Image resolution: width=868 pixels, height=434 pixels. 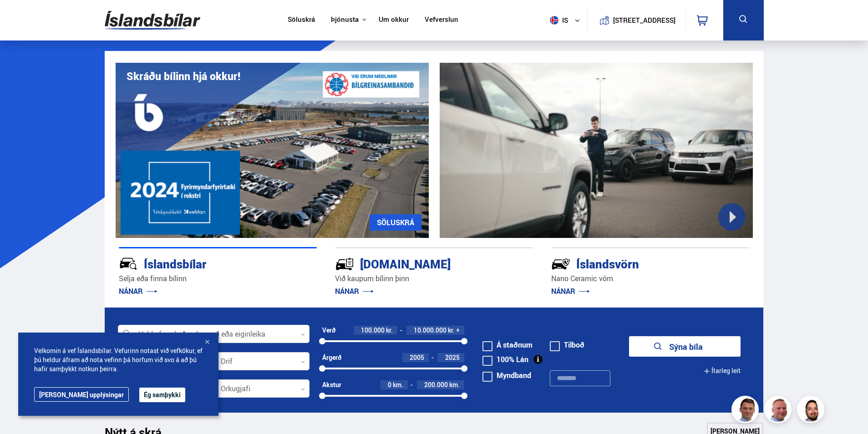 I want to click on img: eKx6w-_Home_640_.png, so click(x=272, y=150).